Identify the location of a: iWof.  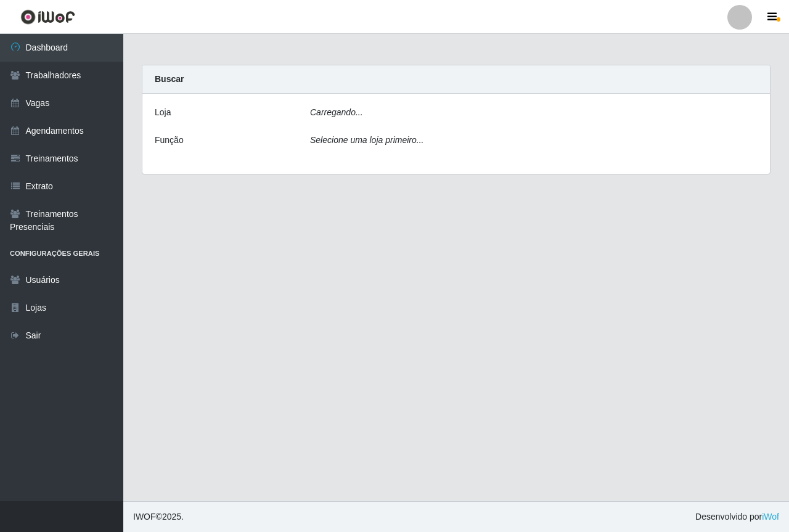
(771, 516).